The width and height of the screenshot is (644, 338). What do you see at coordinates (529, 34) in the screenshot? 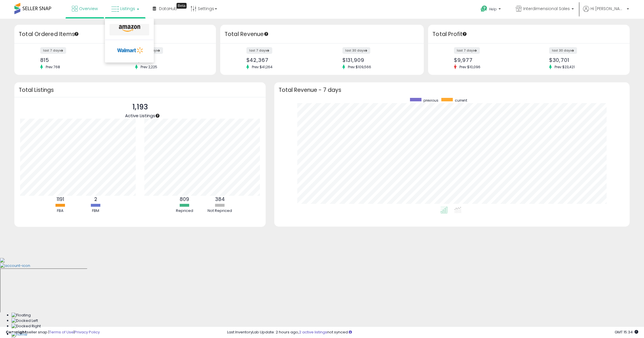
I see `h3: Total Profit` at bounding box center [529, 34].